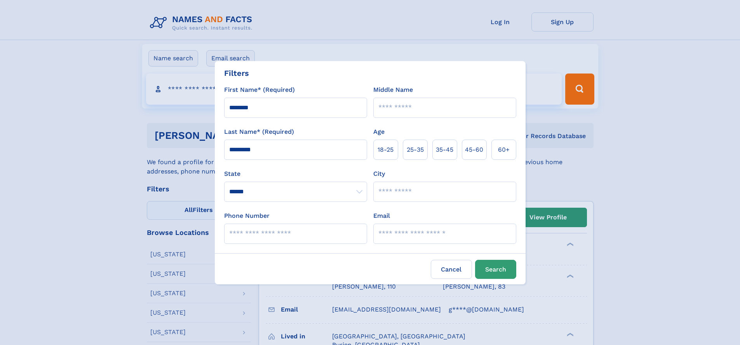 The width and height of the screenshot is (740, 345). I want to click on label: Age, so click(379, 132).